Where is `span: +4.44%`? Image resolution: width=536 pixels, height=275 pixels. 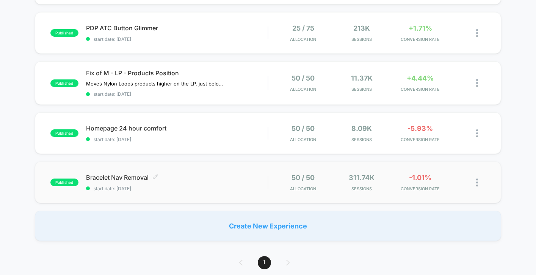
span: +4.44% is located at coordinates (420, 78).